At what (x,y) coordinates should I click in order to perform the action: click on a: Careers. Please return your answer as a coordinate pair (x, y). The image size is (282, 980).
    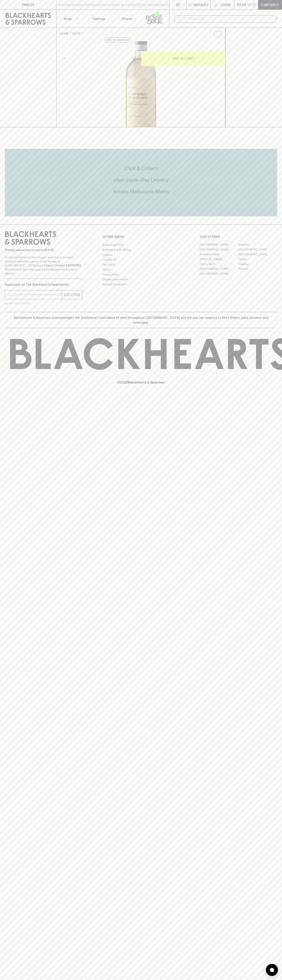
    Looking at the image, I should click on (141, 255).